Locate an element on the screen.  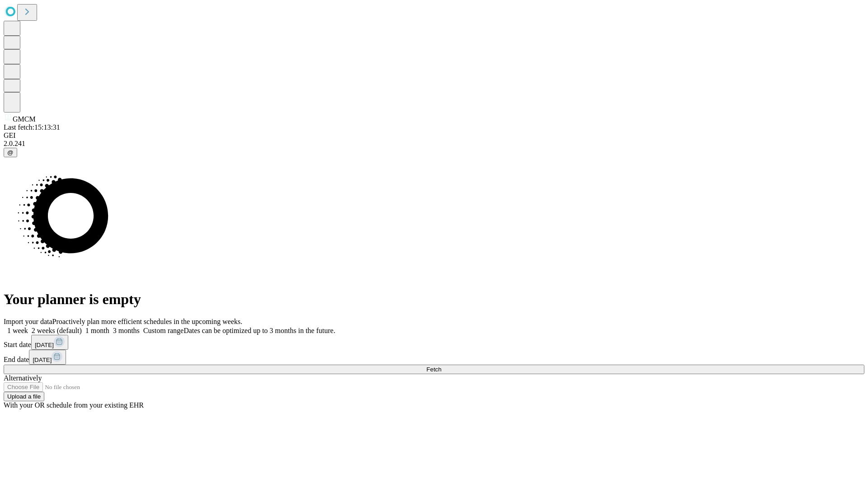
div: End date is located at coordinates (434, 357).